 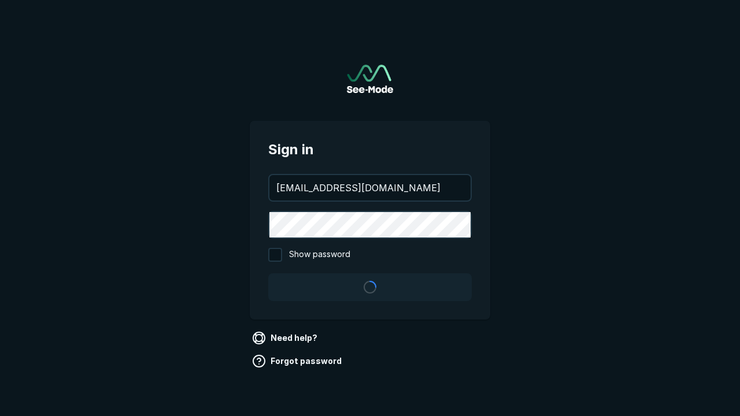 I want to click on a: Forgot password, so click(x=298, y=361).